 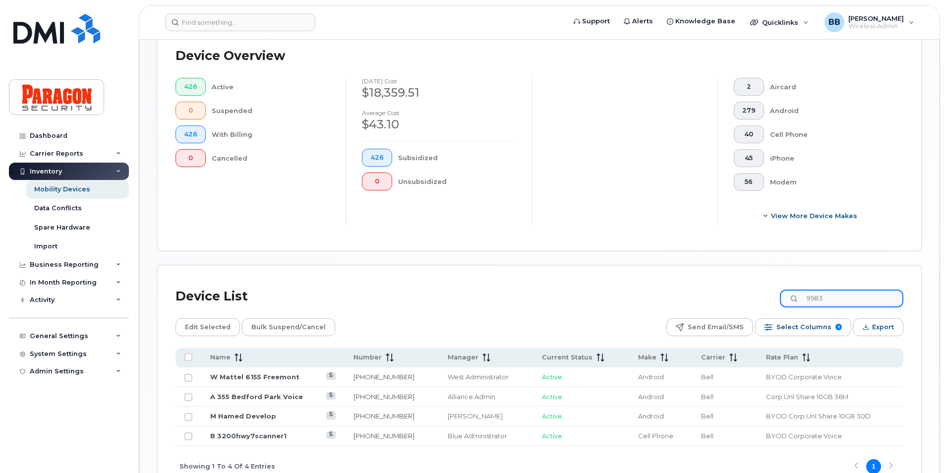 I want to click on div: Device Overview, so click(x=230, y=56).